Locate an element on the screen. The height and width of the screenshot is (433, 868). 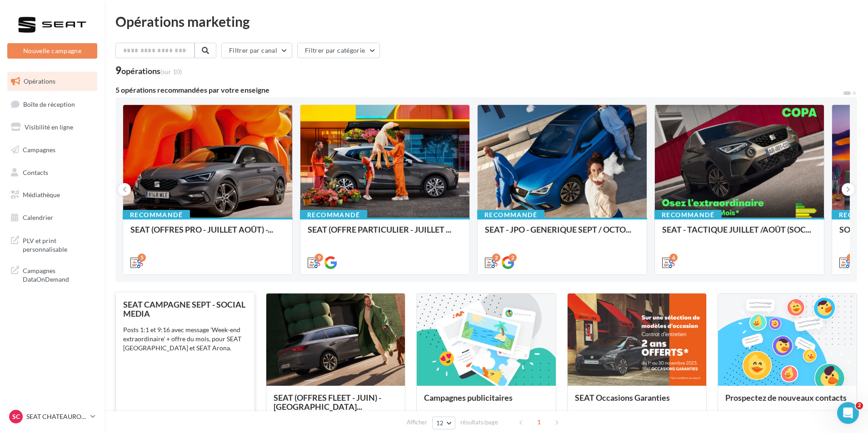
span: SEAT - JPO - GENERIQUE SEPT / OCTO... is located at coordinates (558, 229).